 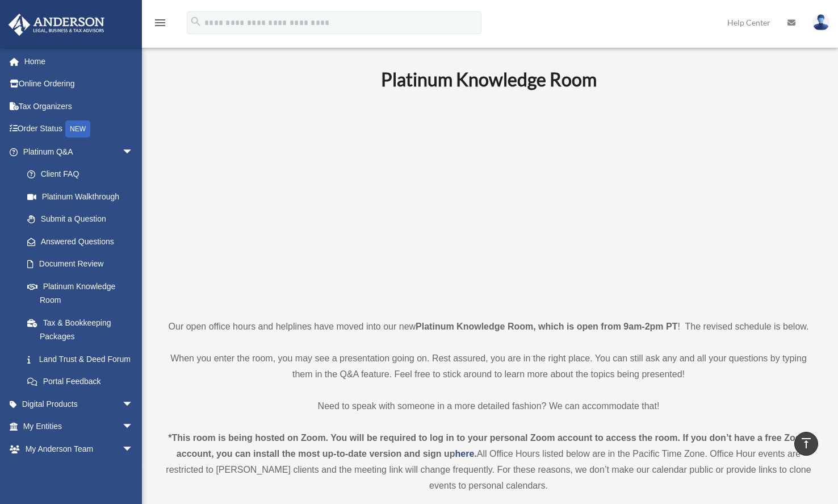 I want to click on i: vertical_align_top, so click(x=806, y=443).